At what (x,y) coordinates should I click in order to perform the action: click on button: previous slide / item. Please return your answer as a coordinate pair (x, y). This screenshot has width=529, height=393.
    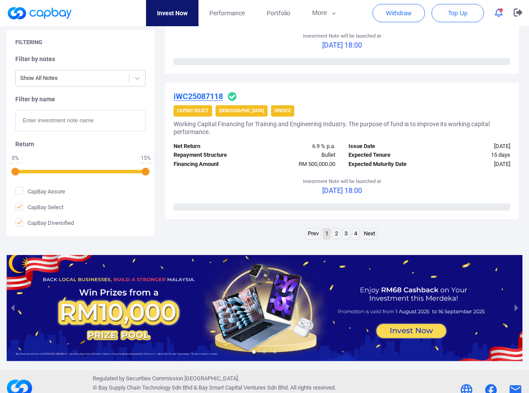
    Looking at the image, I should click on (13, 308).